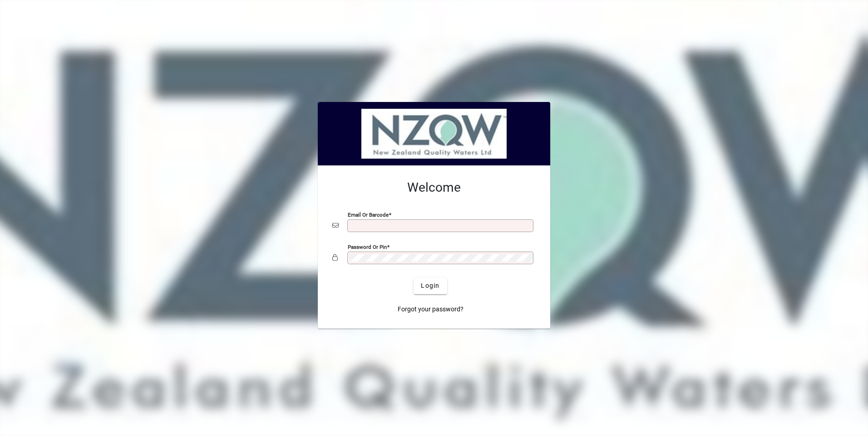 The image size is (868, 436). I want to click on mat-label: Password or Pin, so click(367, 247).